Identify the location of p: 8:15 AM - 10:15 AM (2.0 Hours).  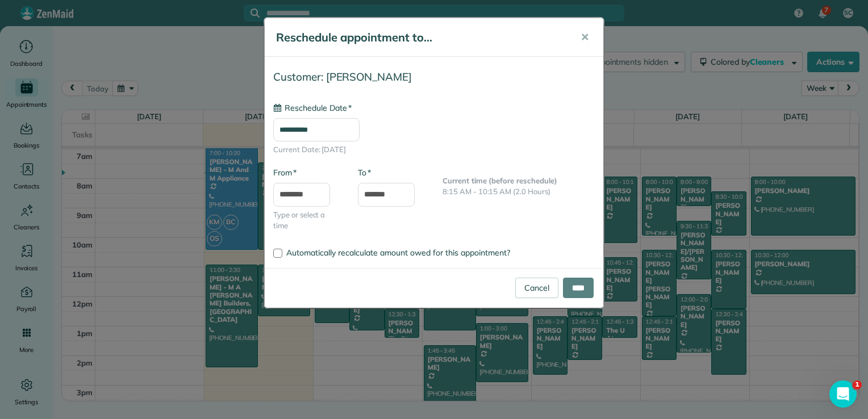
(518, 192).